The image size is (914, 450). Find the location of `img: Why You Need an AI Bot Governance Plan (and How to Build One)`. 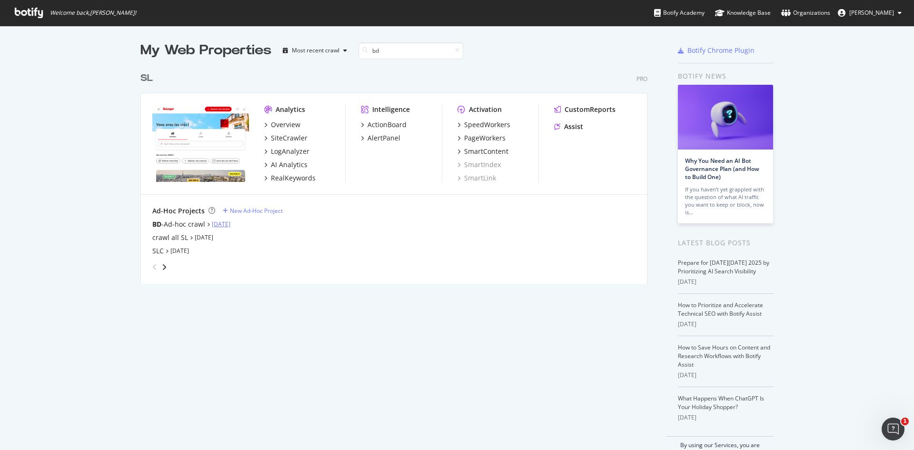

img: Why You Need an AI Bot Governance Plan (and How to Build One) is located at coordinates (726, 117).